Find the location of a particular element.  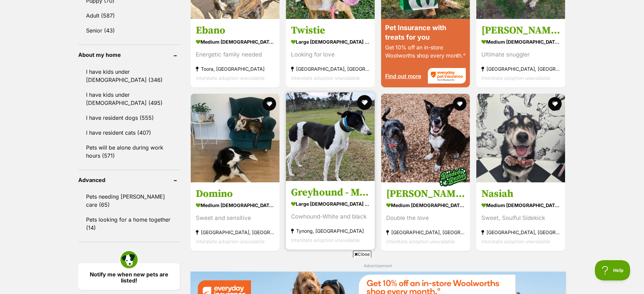

div: Sweet and sensitive is located at coordinates (235, 218).